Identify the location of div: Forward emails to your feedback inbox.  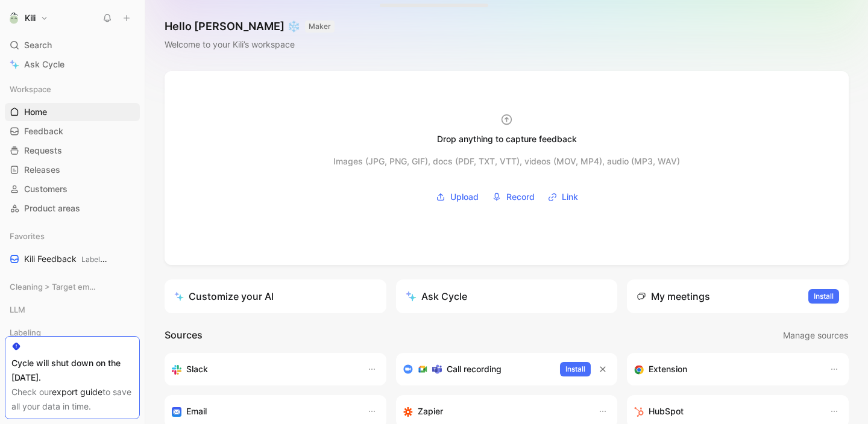
(263, 411).